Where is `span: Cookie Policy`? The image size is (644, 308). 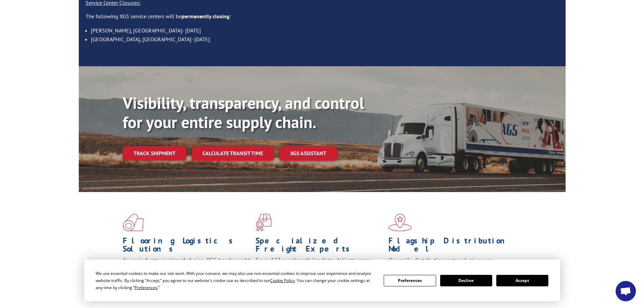 span: Cookie Policy is located at coordinates (282, 280).